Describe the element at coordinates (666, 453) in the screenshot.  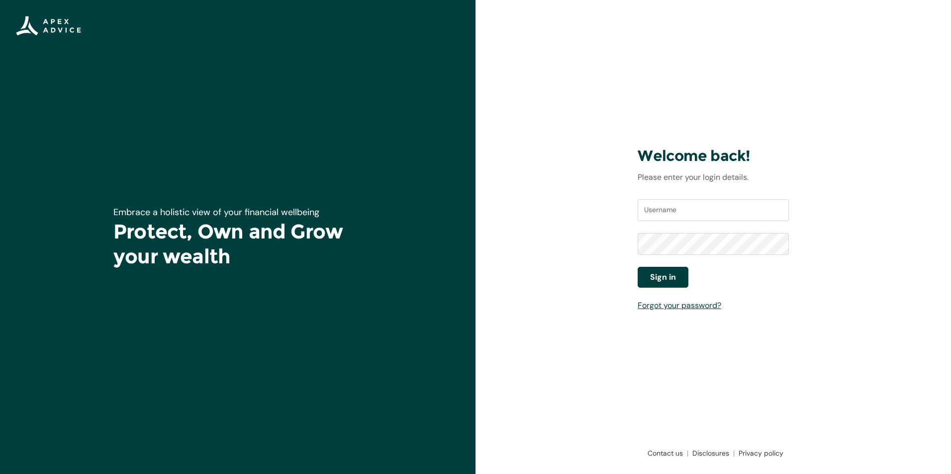
I see `a: Contact us` at that location.